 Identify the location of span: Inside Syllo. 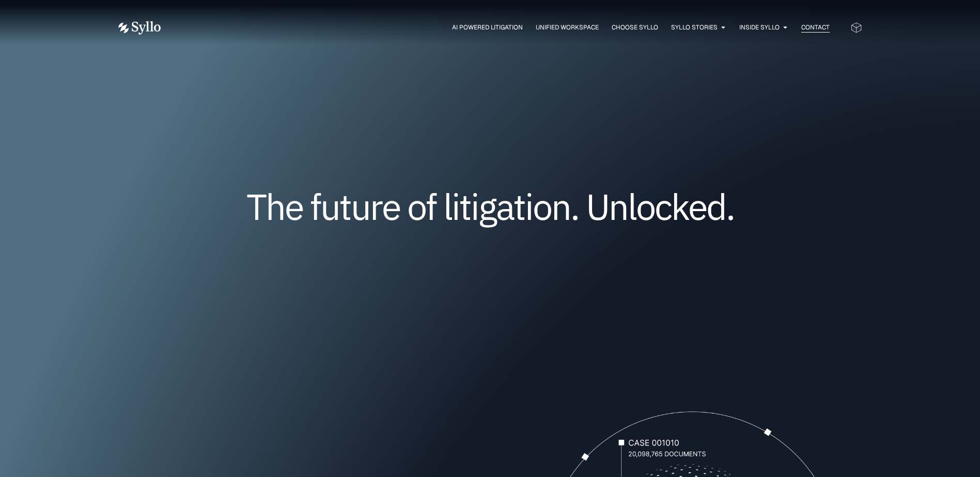
(760, 27).